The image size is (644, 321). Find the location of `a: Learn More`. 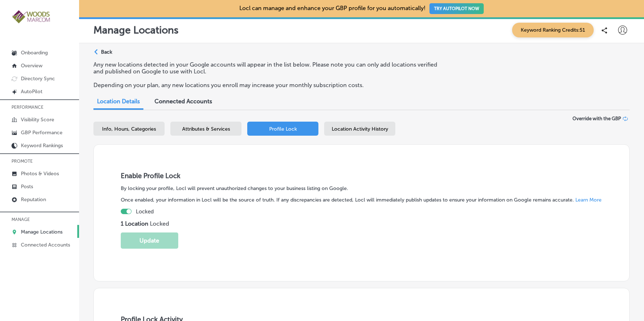

a: Learn More is located at coordinates (588, 200).